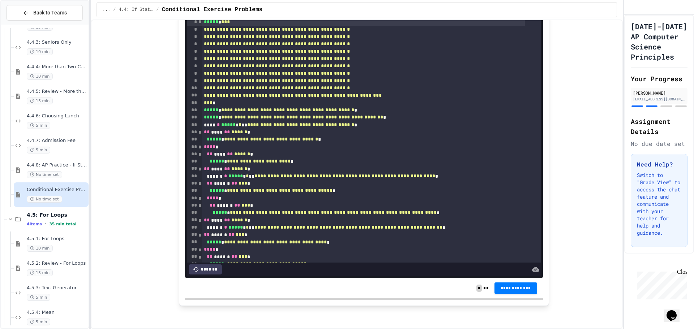  Describe the element at coordinates (57, 313) in the screenshot. I see `span: 4.5.4: Mean` at that location.